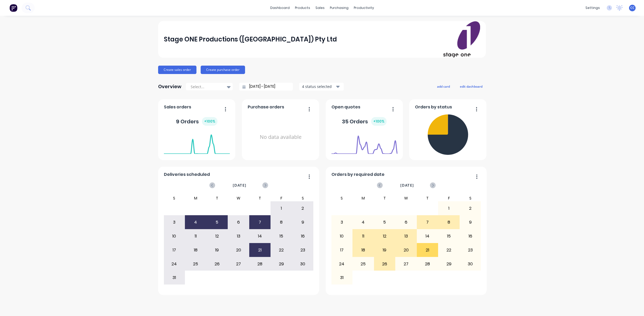 This screenshot has height=316, width=644. Describe the element at coordinates (384, 236) in the screenshot. I see `div: 12` at that location.